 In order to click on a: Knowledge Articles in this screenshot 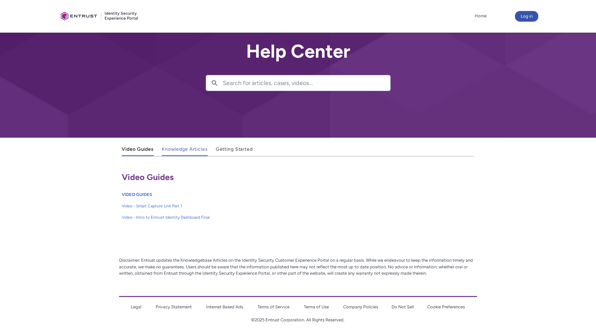, I will do `click(185, 149)`.